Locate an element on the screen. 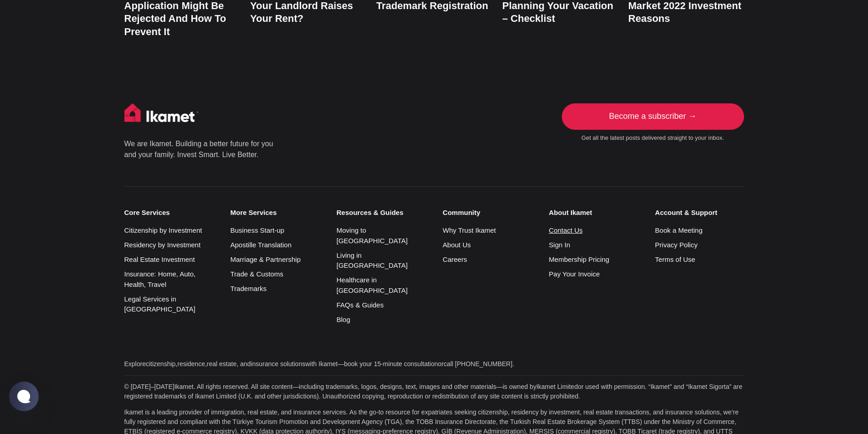 This screenshot has height=434, width=868. a: Blog is located at coordinates (344, 319).